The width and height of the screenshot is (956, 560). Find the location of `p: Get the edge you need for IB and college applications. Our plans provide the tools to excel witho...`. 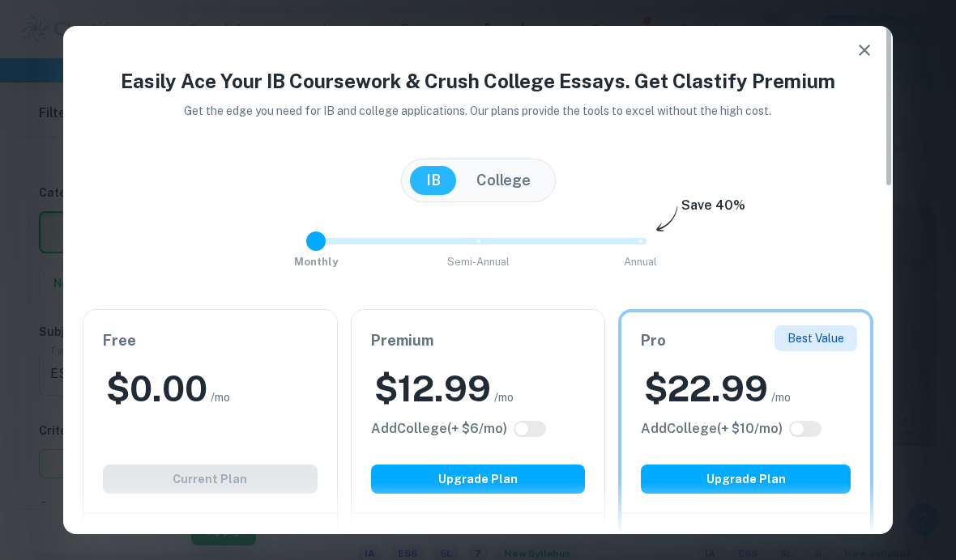

p: Get the edge you need for IB and college applications. Our plans provide the tools to excel witho... is located at coordinates (478, 111).